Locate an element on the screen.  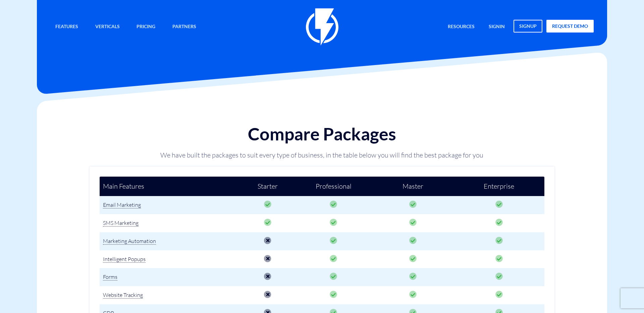
td: Professional is located at coordinates (334, 186).